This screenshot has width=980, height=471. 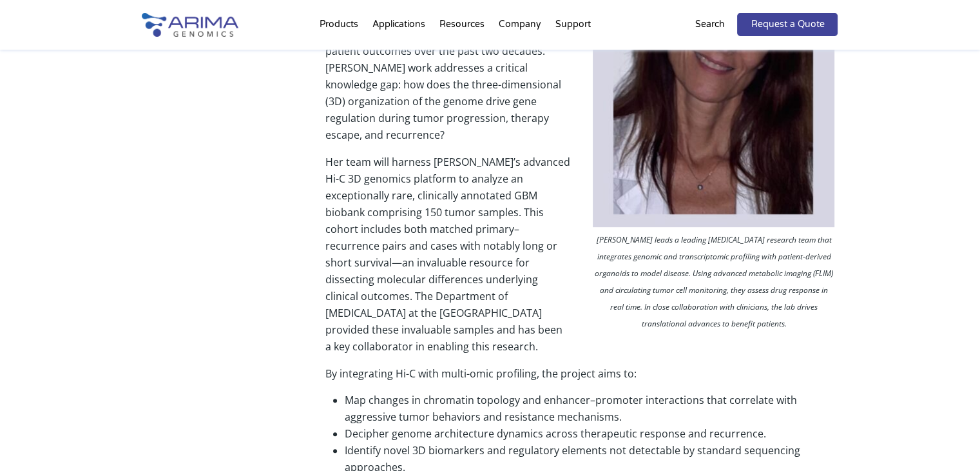 I want to click on p: By integrating Hi-C with multi-omic profiling, the project aims to:, so click(x=581, y=373).